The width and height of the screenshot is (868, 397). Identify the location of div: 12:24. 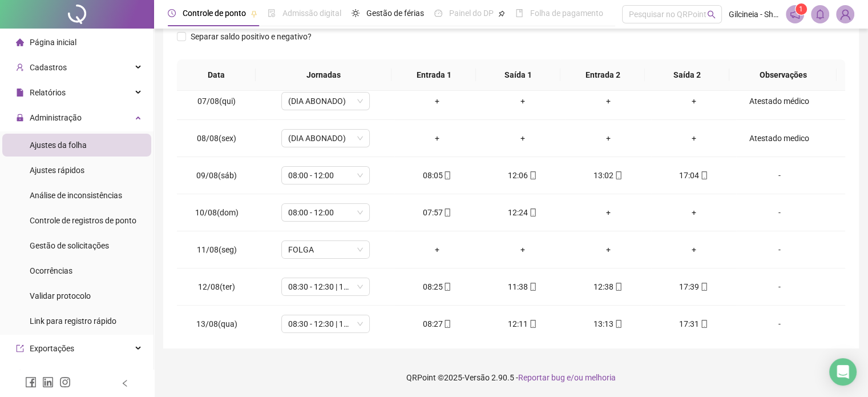
(523, 212).